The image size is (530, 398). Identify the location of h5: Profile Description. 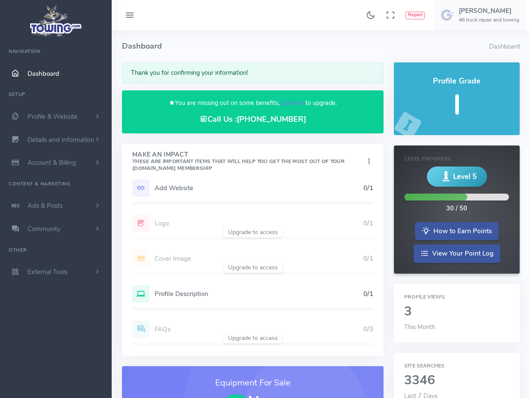
(259, 294).